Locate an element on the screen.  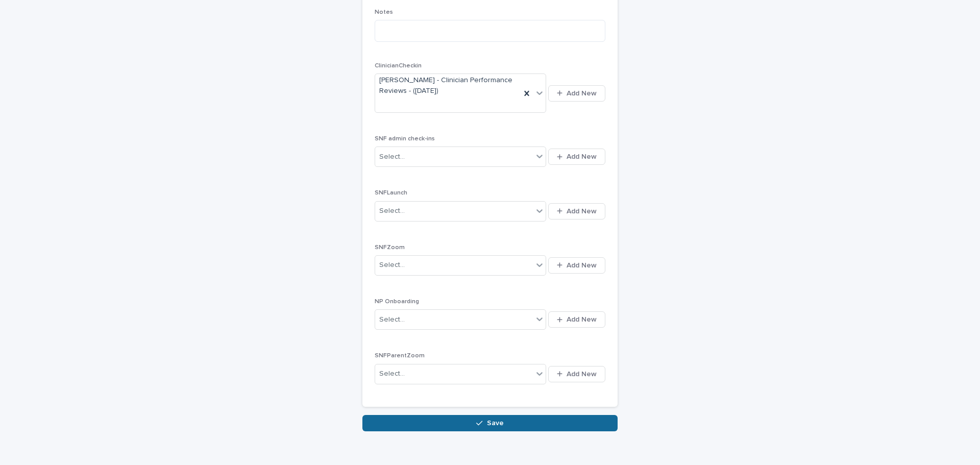
span: NP Onboarding is located at coordinates (397, 302).